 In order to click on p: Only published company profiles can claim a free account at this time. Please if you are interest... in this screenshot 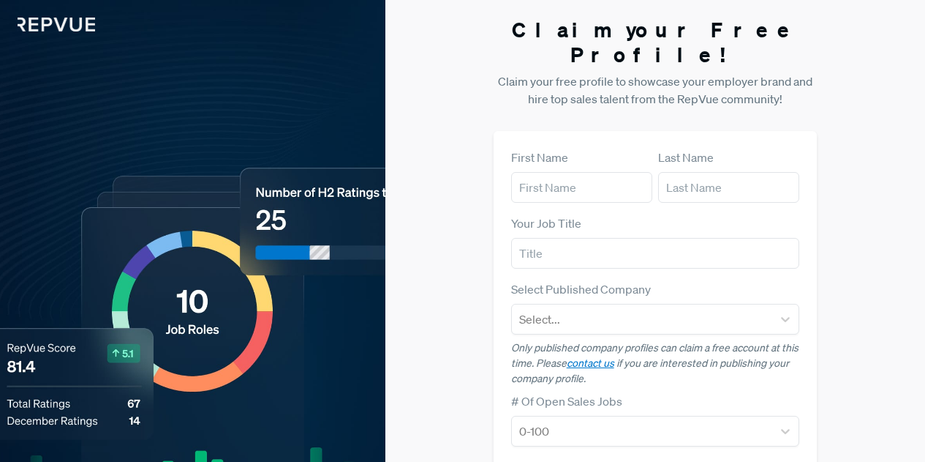, I will do `click(656, 363)`.